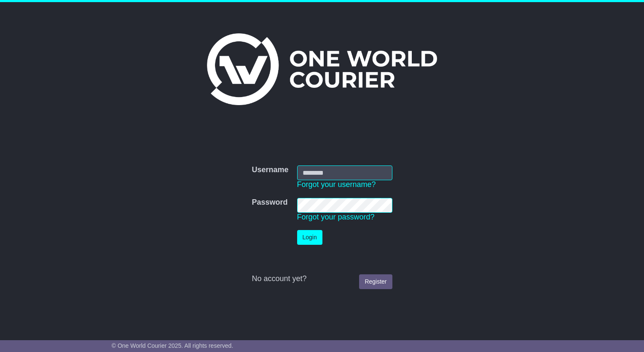  Describe the element at coordinates (322, 69) in the screenshot. I see `img: One World` at that location.